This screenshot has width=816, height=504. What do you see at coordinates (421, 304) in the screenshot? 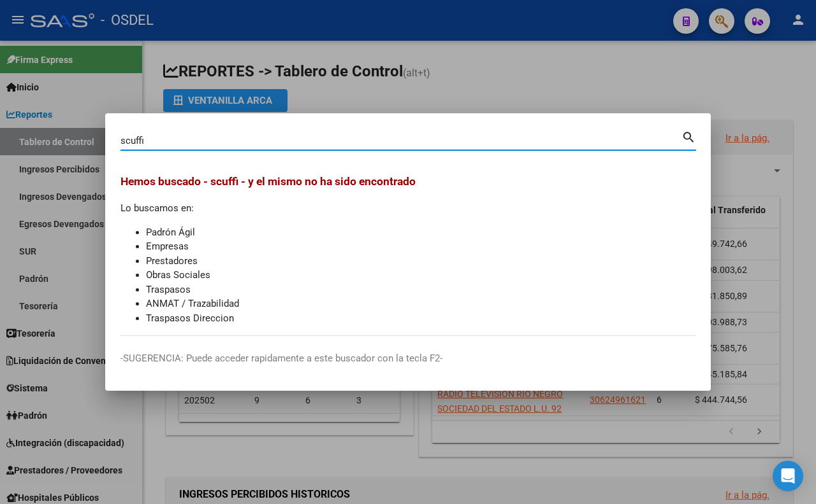
I see `li: ANMAT / Trazabilidad` at bounding box center [421, 304].